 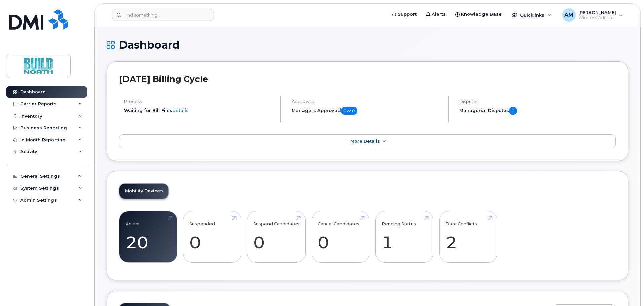 What do you see at coordinates (212, 237) in the screenshot?
I see `a: Suspended 0` at bounding box center [212, 237].